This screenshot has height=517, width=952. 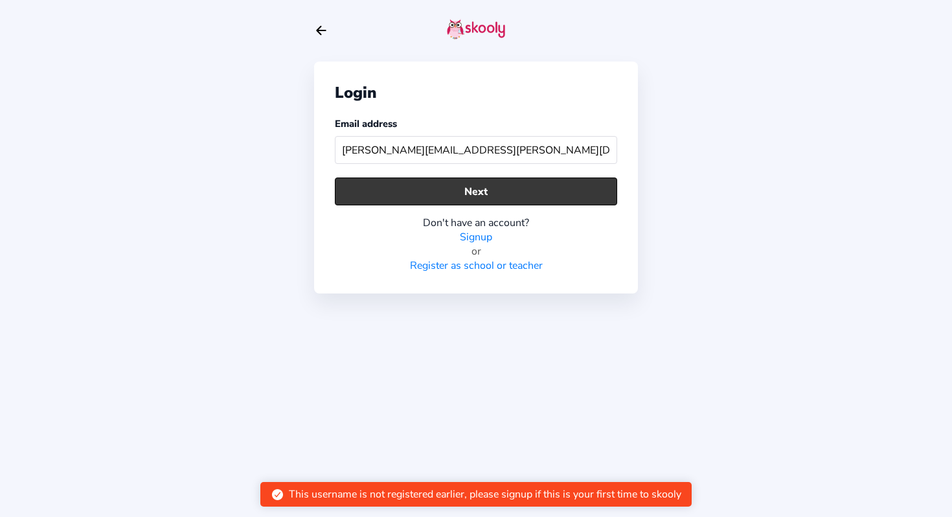 What do you see at coordinates (476, 237) in the screenshot?
I see `a: Signup` at bounding box center [476, 237].